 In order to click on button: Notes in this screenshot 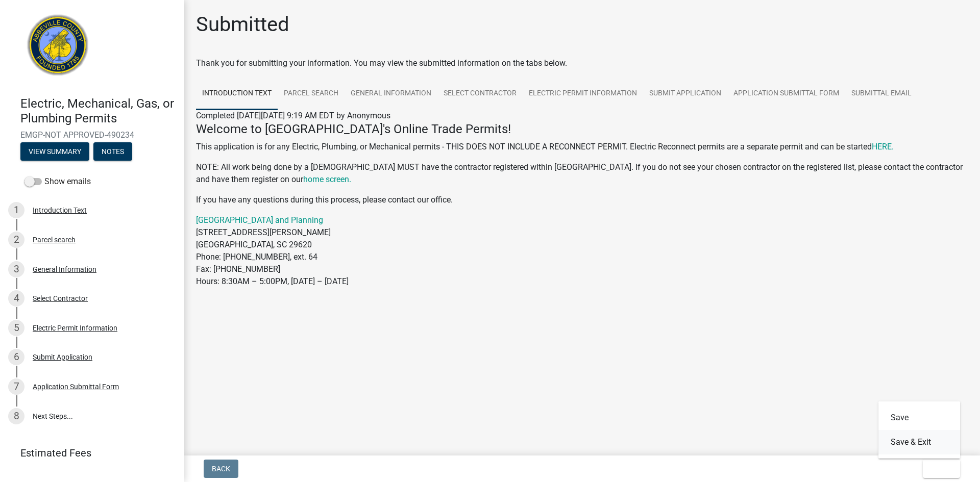, I will do `click(113, 151)`.